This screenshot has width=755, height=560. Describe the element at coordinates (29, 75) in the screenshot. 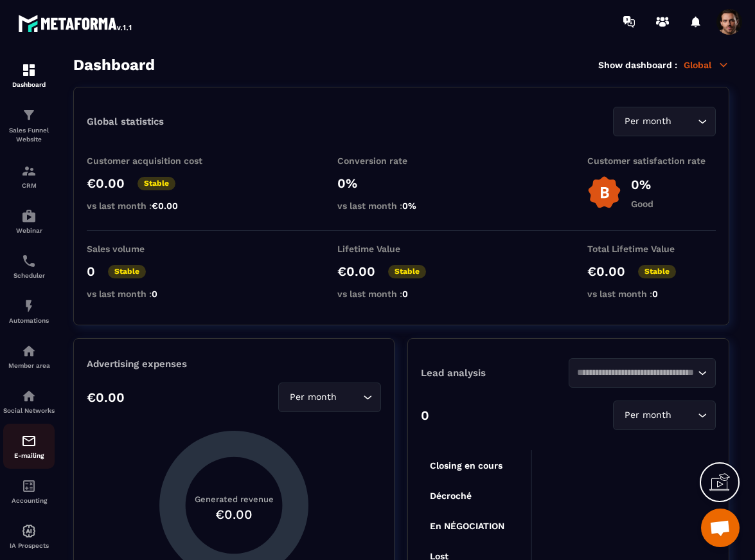

I see `a: formationformationDashboard` at that location.